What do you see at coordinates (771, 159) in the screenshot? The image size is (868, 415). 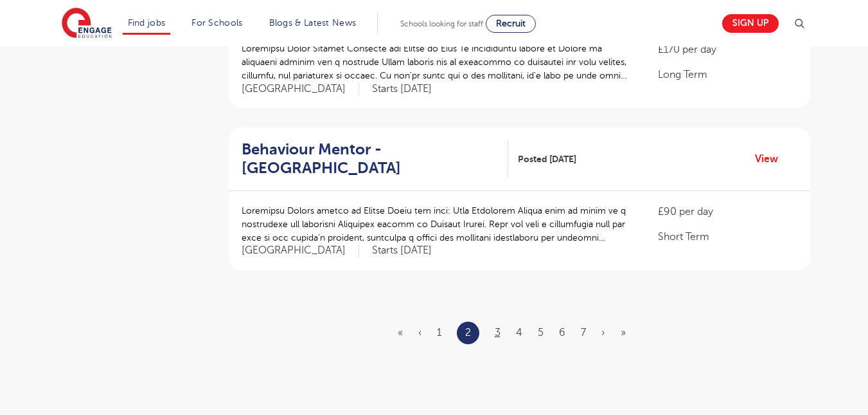 I see `a: View` at bounding box center [771, 159].